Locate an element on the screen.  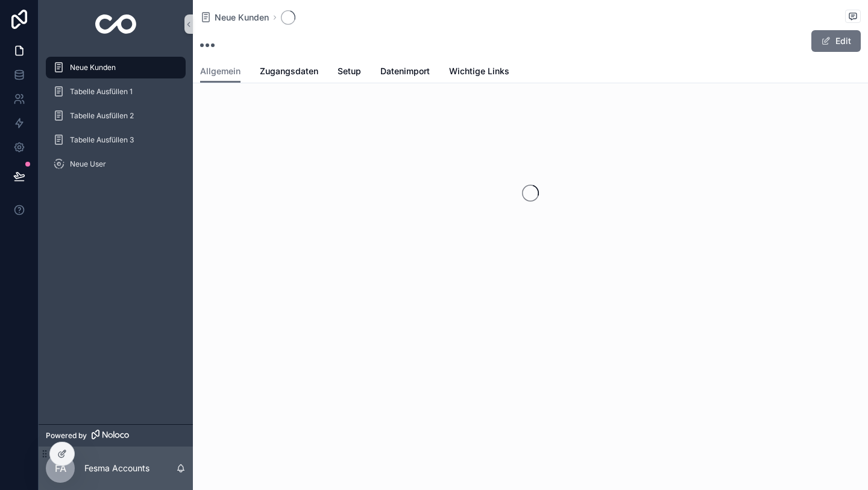
span: Setup is located at coordinates (349, 71).